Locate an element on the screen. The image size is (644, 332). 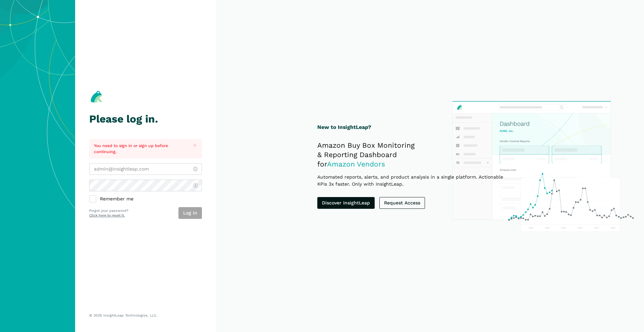
a: Discover InsightLeap is located at coordinates (346, 202).